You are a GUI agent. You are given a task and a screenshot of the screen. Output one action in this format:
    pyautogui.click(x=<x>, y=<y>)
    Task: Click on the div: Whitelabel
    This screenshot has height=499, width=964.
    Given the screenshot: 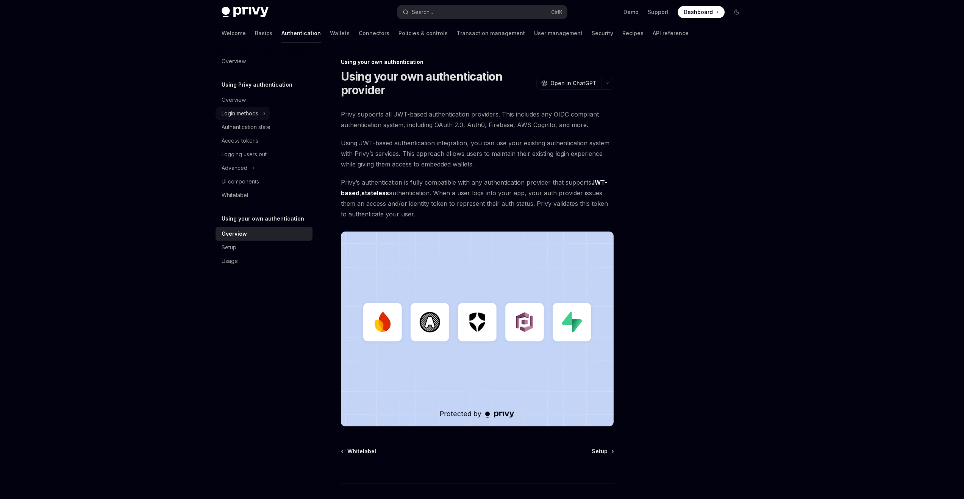 What is the action you would take?
    pyautogui.click(x=235, y=195)
    